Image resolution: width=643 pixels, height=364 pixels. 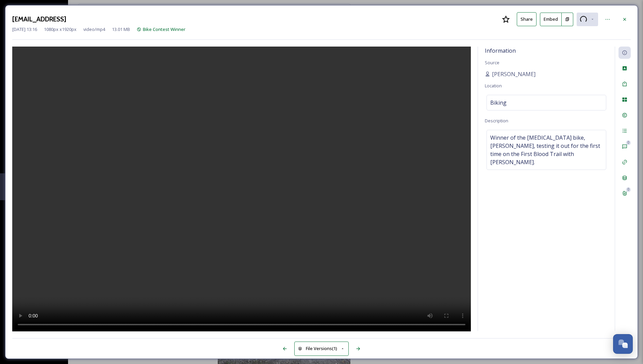 I want to click on span: Bike Contest Winner, so click(x=164, y=29).